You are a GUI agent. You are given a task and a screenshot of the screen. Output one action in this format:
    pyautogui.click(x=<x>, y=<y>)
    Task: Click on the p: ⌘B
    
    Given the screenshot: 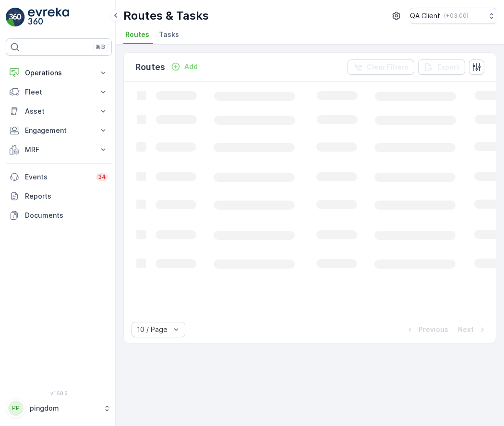 What is the action you would take?
    pyautogui.click(x=101, y=47)
    